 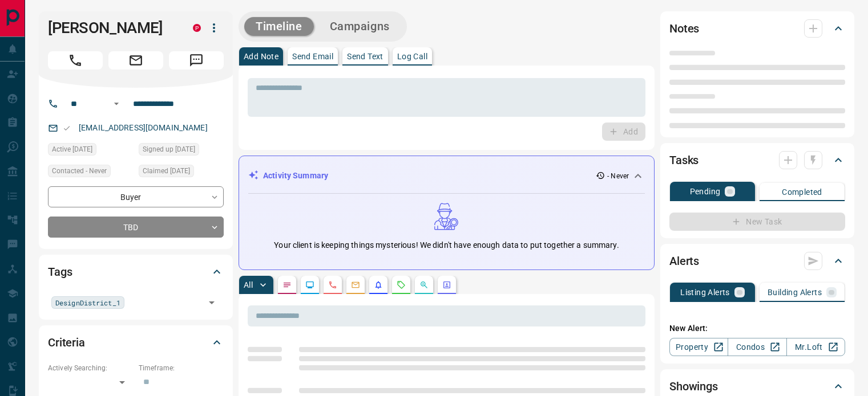 What do you see at coordinates (757, 347) in the screenshot?
I see `a: Condos` at bounding box center [757, 347].